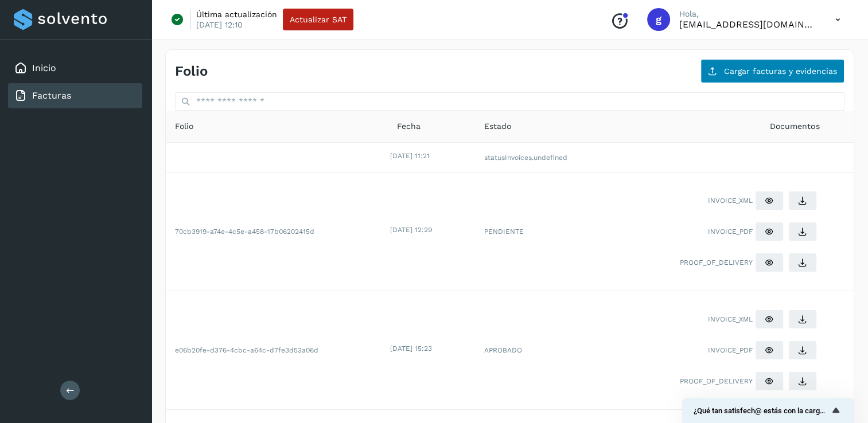  Describe the element at coordinates (544, 158) in the screenshot. I see `td: statusInvoices.undefined` at that location.